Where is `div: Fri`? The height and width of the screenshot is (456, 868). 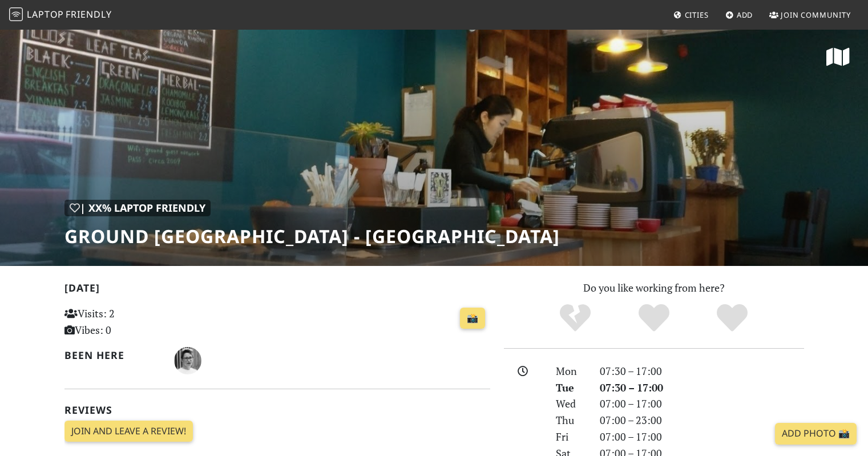
div: Fri is located at coordinates (571, 437).